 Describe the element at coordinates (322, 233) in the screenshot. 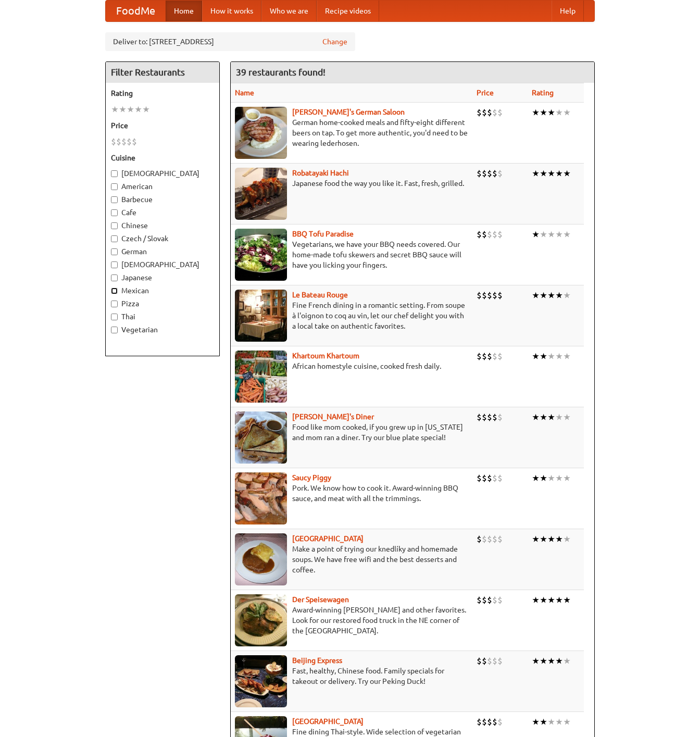

I see `a: BBQ Tofu Paradise` at that location.